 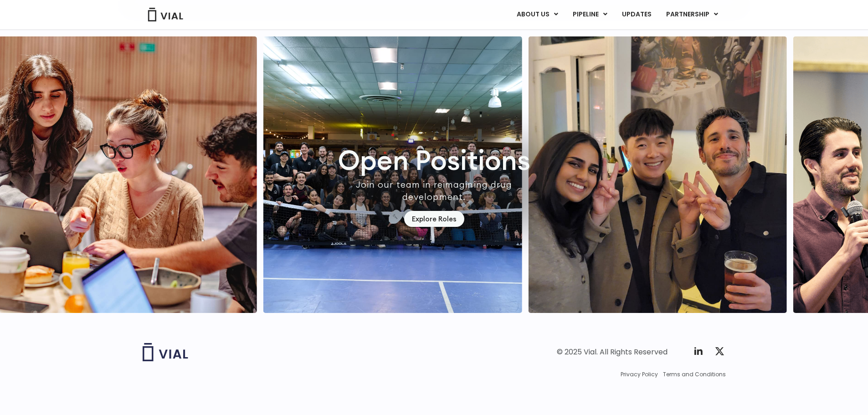 I want to click on div: © 2025 Vial. All Rights Reserved, so click(x=612, y=352).